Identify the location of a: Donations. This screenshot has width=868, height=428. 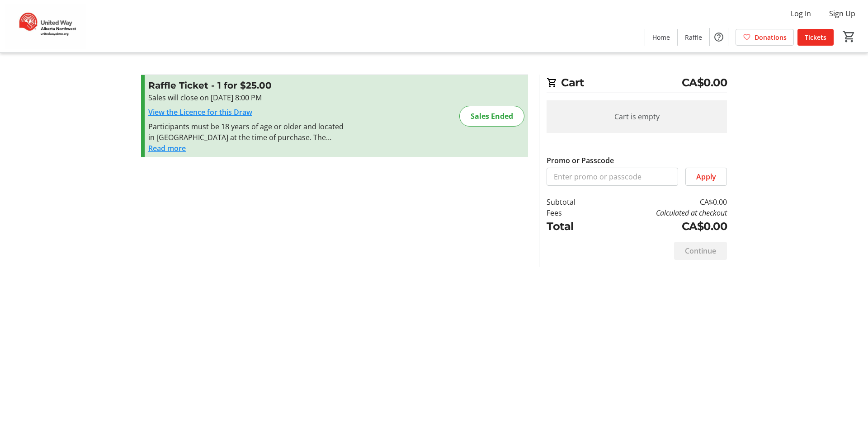
(765, 37).